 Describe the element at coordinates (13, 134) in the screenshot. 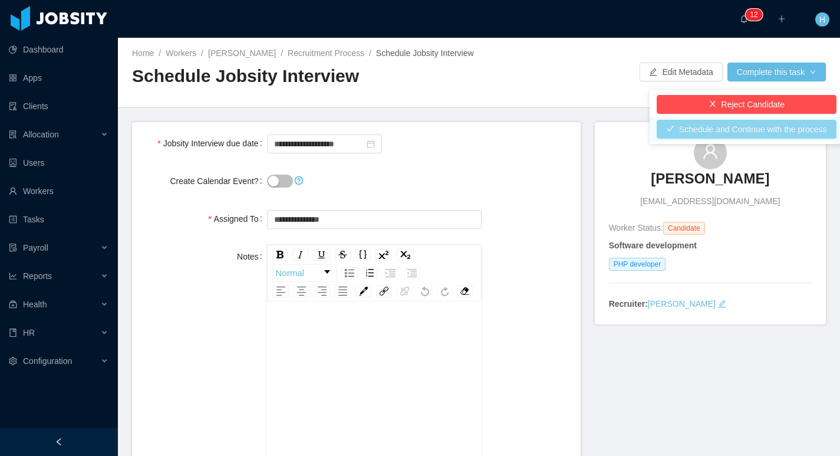

I see `i: icon: solution` at that location.